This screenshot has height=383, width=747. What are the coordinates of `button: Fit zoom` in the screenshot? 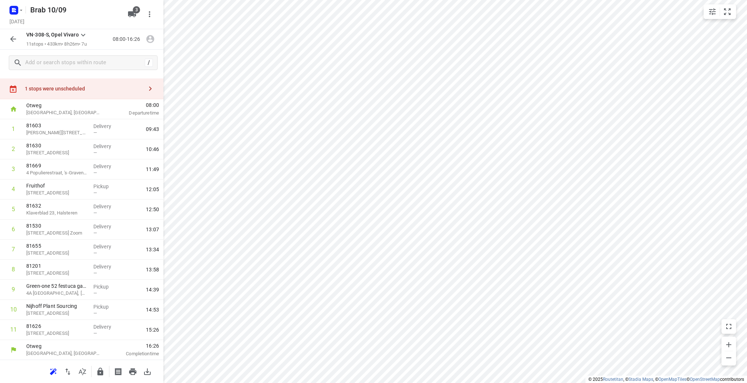 It's located at (727, 12).